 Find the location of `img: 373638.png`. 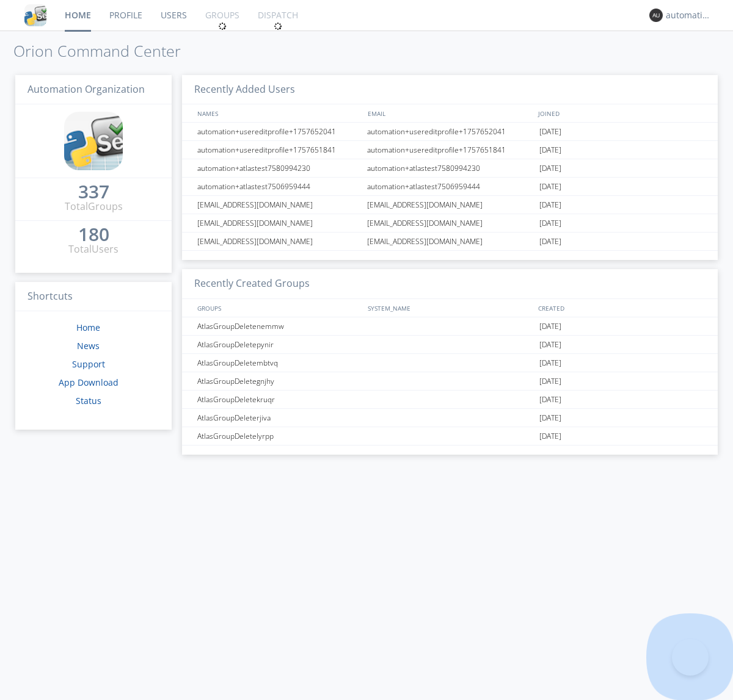

img: 373638.png is located at coordinates (656, 15).